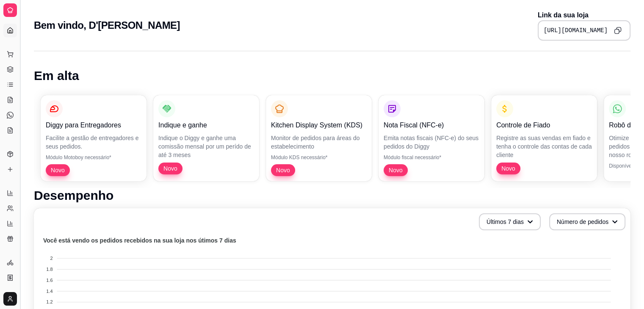 Image resolution: width=644 pixels, height=309 pixels. What do you see at coordinates (431, 138) in the screenshot?
I see `button: Nota Fiscal (NFC-e)Emita notas fiscais (NFC-e) do seus pedidos do DiggyMódulo fiscal necessário*Novo` at bounding box center [431, 138].